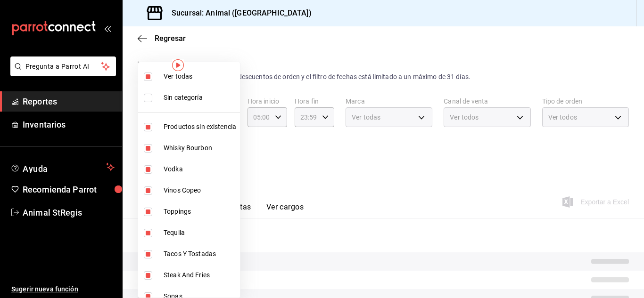  What do you see at coordinates (200, 233) in the screenshot?
I see `span: Tequila` at bounding box center [200, 233].